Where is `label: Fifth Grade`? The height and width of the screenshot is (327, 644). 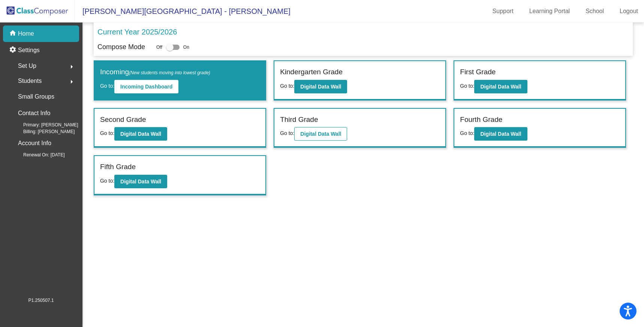 label: Fifth Grade is located at coordinates (117, 167).